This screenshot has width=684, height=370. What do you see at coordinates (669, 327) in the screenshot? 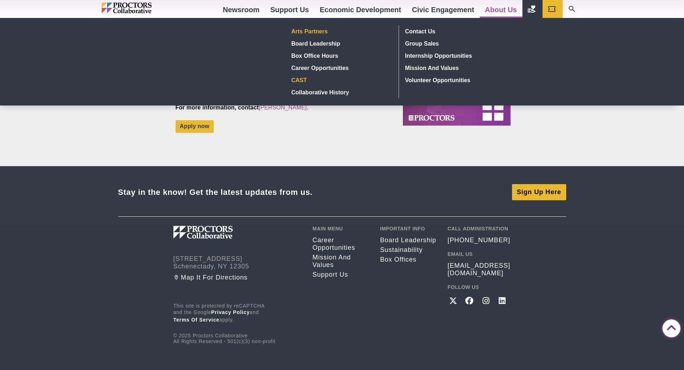
I see `a: Back to Top` at bounding box center [669, 327].